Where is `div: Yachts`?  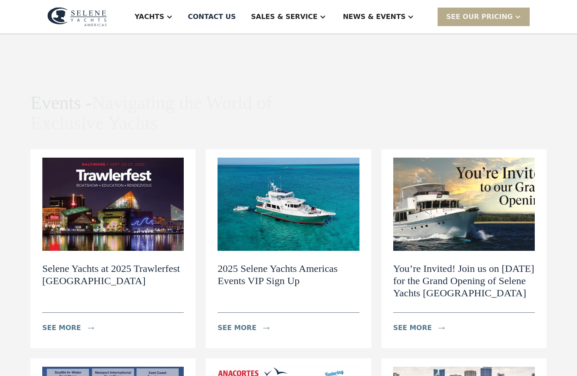
div: Yachts is located at coordinates (149, 17).